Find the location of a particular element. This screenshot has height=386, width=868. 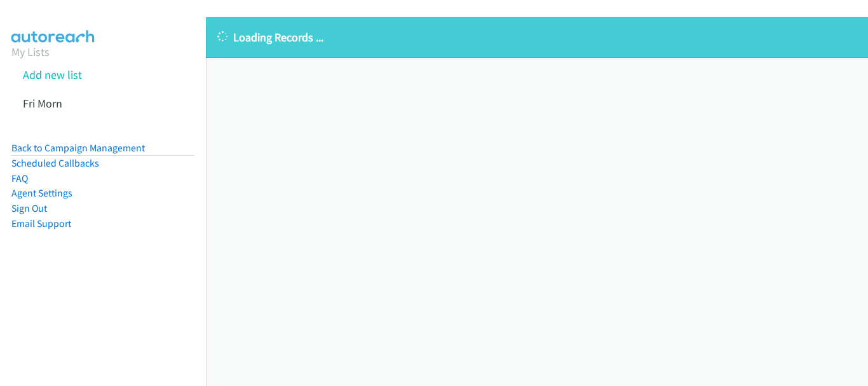

a: Back to Campaign Management is located at coordinates (78, 148).